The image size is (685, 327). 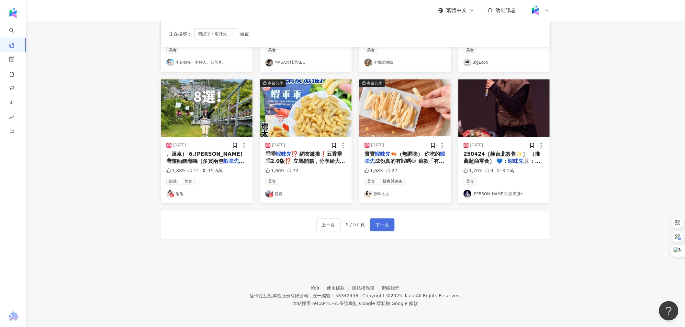 What do you see at coordinates (213, 171) in the screenshot?
I see `div: 15.6萬` at bounding box center [213, 171].